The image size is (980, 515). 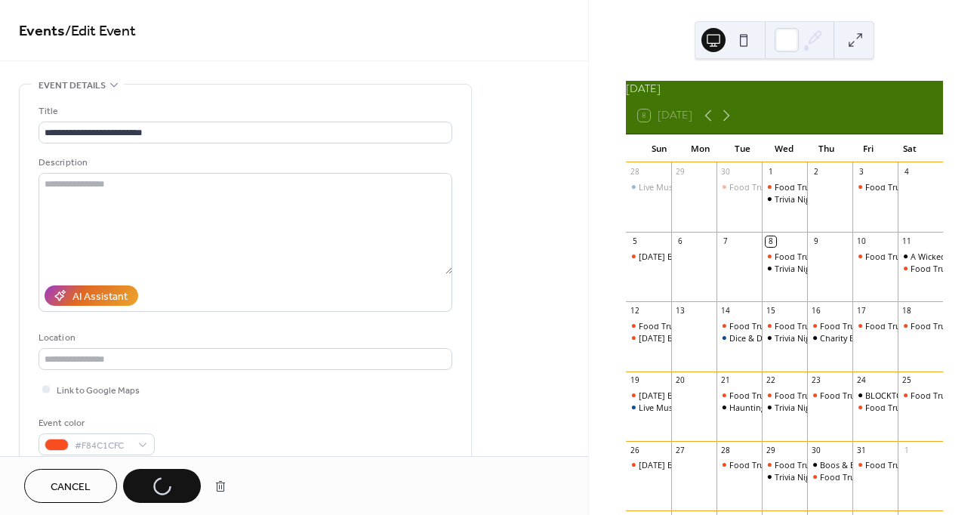 What do you see at coordinates (95, 422) in the screenshot?
I see `div: Event color` at bounding box center [95, 422].